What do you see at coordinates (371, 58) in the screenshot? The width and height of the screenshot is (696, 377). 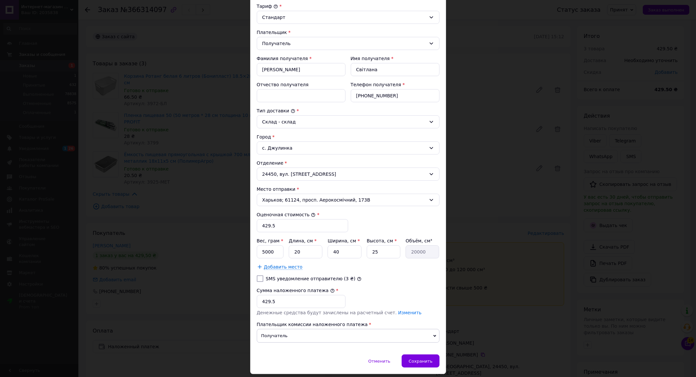 I see `label: Имя получателя` at bounding box center [371, 58].